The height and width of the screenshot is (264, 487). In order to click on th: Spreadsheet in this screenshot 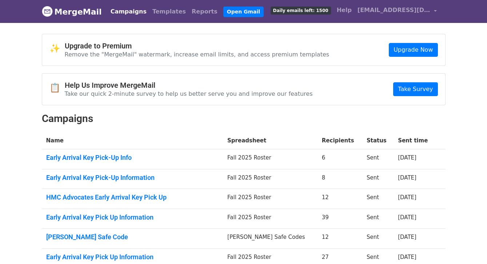, I will do `click(270, 140)`.